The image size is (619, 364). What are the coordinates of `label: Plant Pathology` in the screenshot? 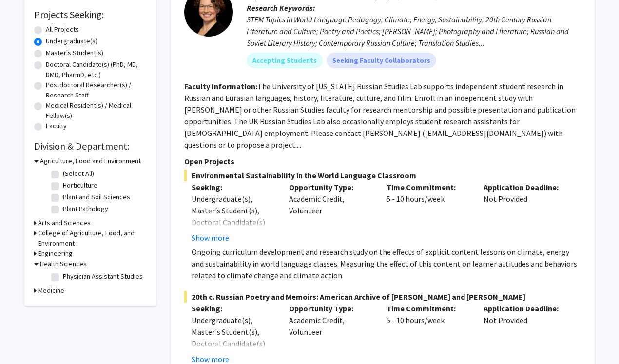 It's located at (85, 208).